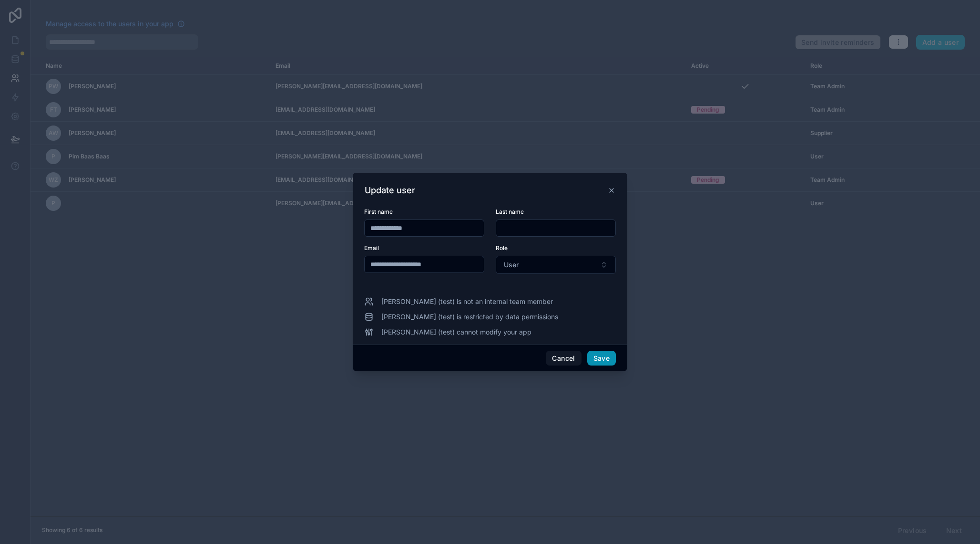  I want to click on span: Last name, so click(509, 211).